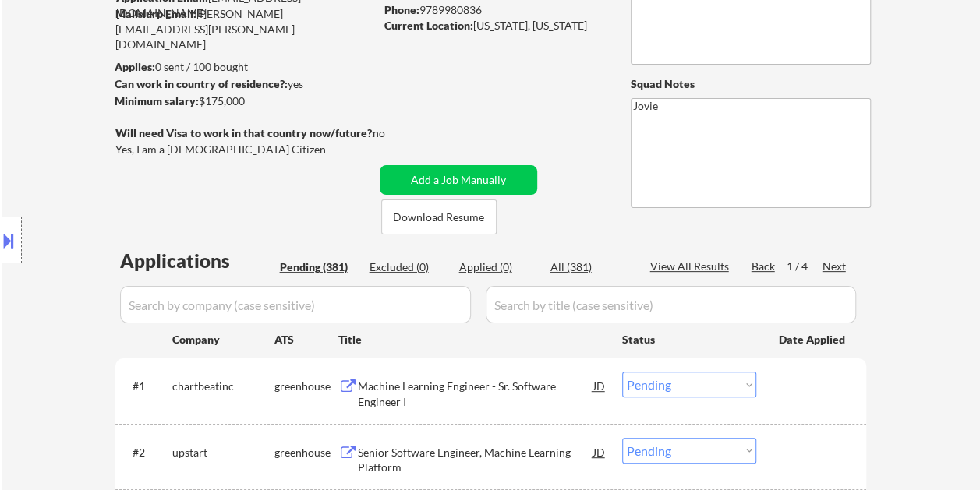 The height and width of the screenshot is (490, 980). What do you see at coordinates (476, 459) in the screenshot?
I see `div: Senior Software Engineer, Machine Learning Platform` at bounding box center [476, 459].